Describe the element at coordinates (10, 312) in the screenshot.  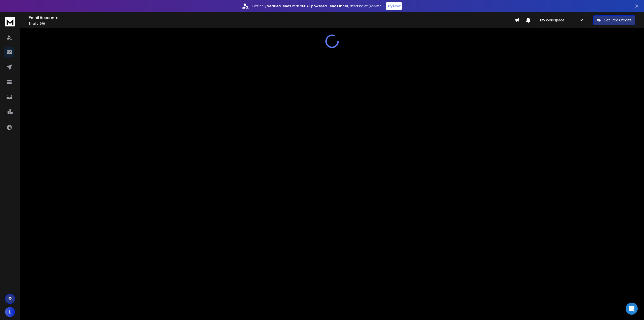
I see `span: L` at that location.